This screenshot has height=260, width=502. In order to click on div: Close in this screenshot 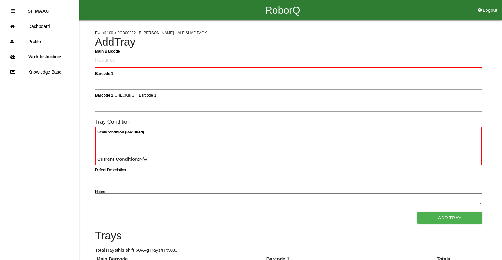, I will do `click(13, 11)`.